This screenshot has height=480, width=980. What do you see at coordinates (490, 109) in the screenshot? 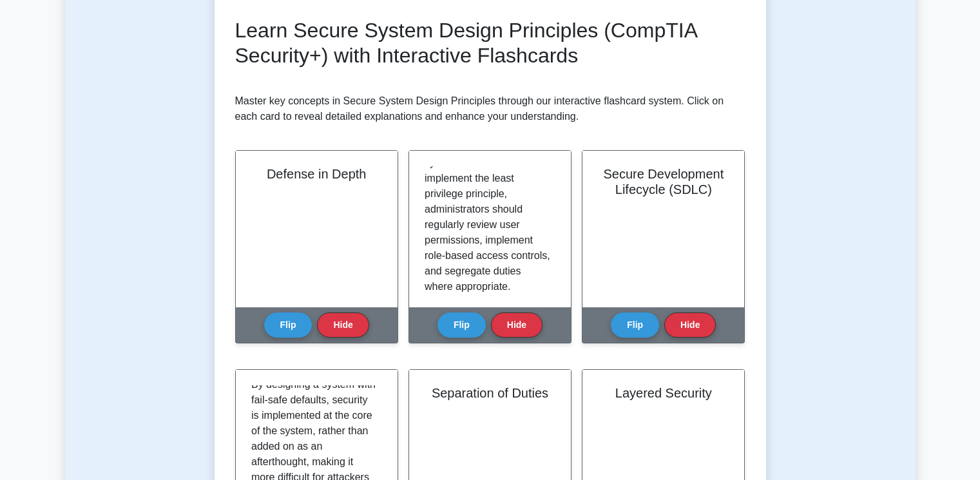
I see `p: Master key concepts in Secure System Design Principles through our interactive flashcard system. ...` at bounding box center [490, 109].